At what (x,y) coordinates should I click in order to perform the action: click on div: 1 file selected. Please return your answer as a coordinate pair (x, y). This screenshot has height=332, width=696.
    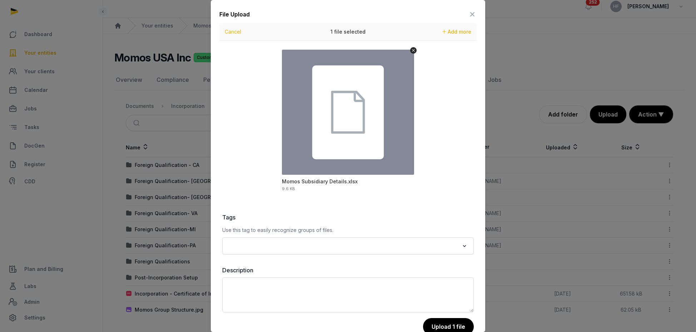
    Looking at the image, I should click on (348, 32).